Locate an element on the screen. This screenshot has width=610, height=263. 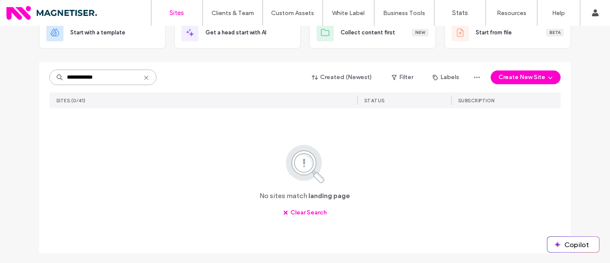
label: Business Tools is located at coordinates (405, 13).